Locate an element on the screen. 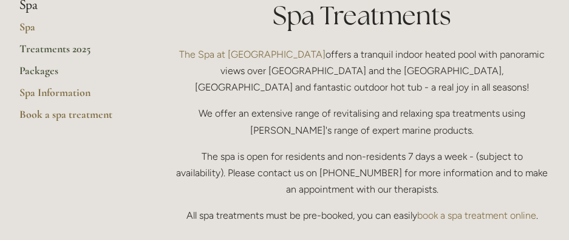 The width and height of the screenshot is (569, 240). a: book a spa treatment online is located at coordinates (477, 215).